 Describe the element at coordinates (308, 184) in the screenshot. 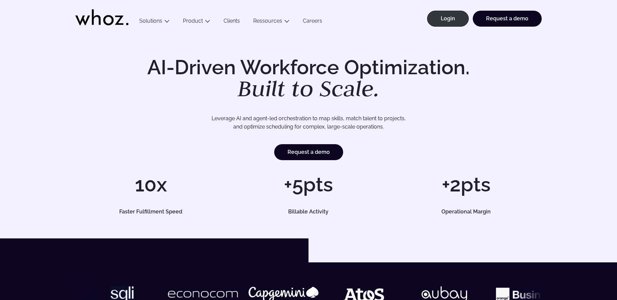

I see `h1: +5pts` at that location.